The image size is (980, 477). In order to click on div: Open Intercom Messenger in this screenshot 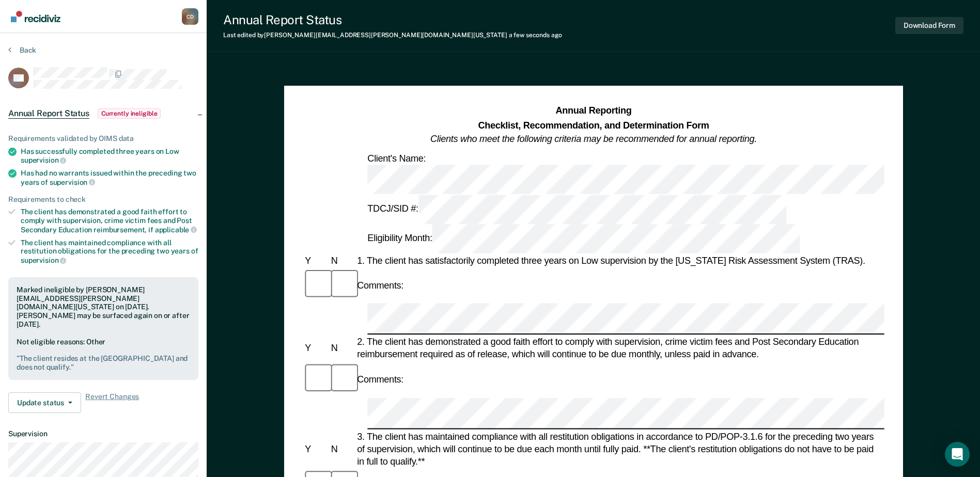, I will do `click(957, 454)`.